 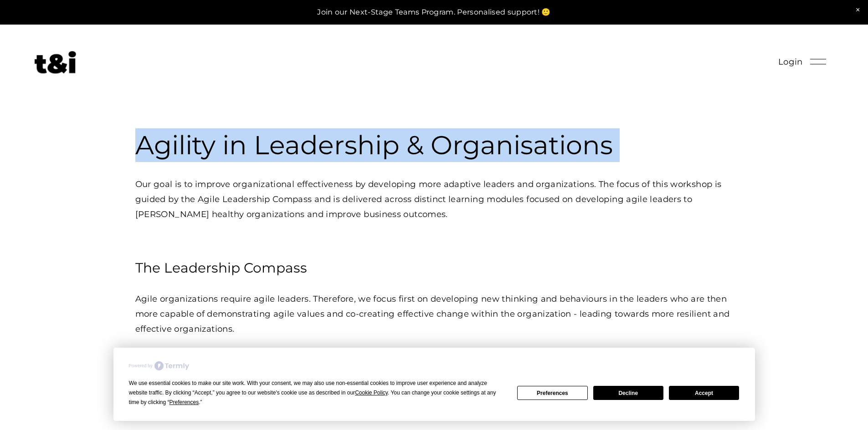 What do you see at coordinates (434, 314) in the screenshot?
I see `p: Agile organizations require agile leaders. Therefore, we focus first on developing new thinking a...` at bounding box center [434, 314].